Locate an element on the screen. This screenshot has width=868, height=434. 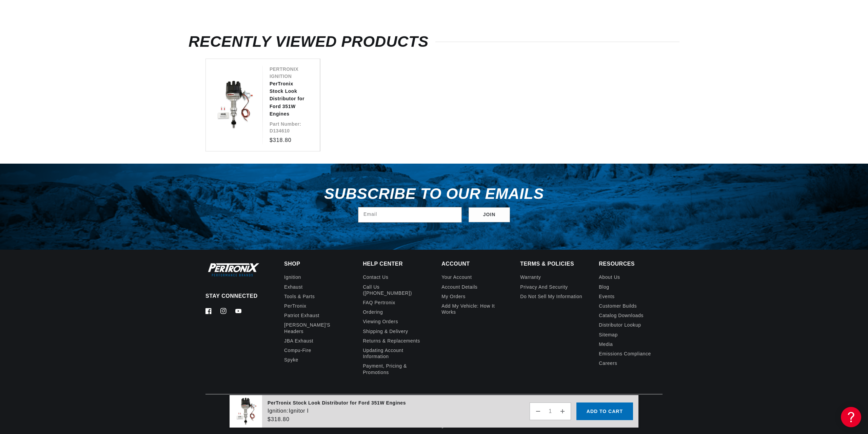
a: Blog is located at coordinates (604, 287).